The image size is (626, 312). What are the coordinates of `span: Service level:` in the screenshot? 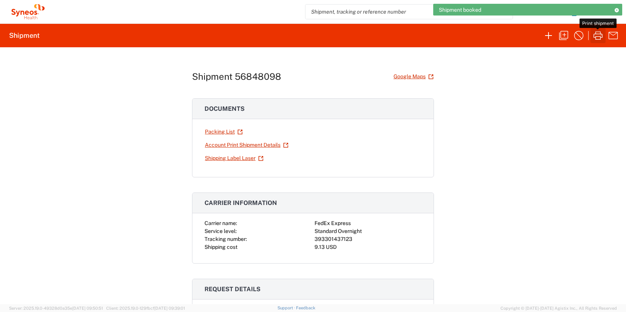 It's located at (220, 231).